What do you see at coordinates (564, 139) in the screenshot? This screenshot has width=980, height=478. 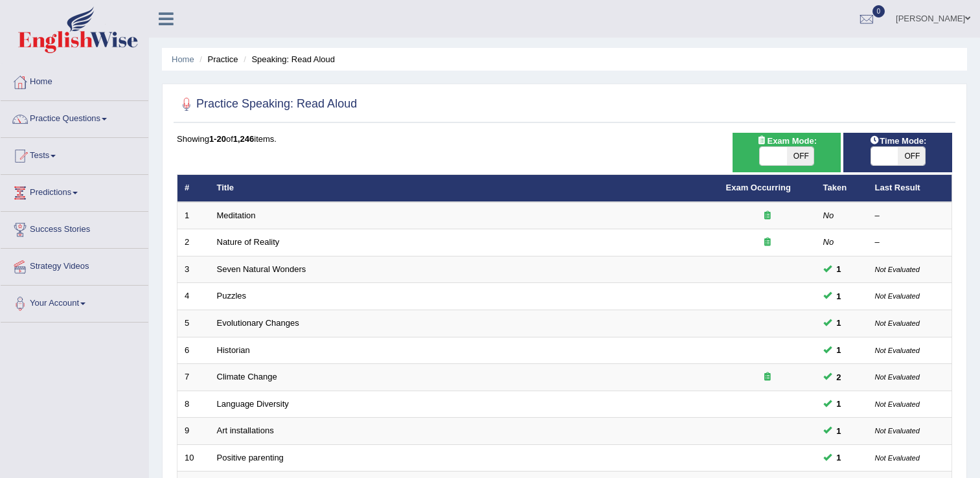 I see `div: Showing of items.` at bounding box center [564, 139].